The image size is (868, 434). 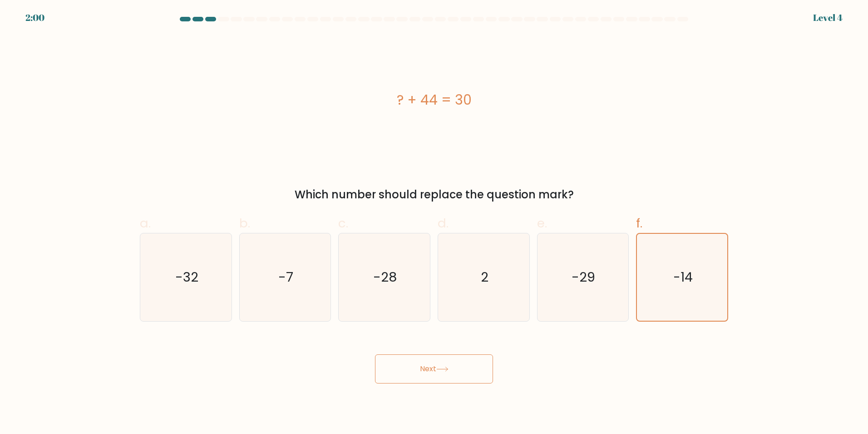 What do you see at coordinates (286, 276) in the screenshot?
I see `text: -7` at bounding box center [286, 276].